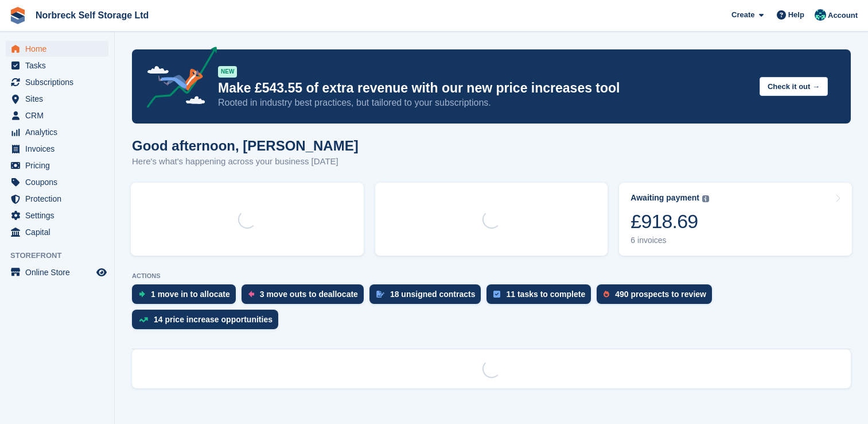 The image size is (868, 424). I want to click on span: CRM, so click(60, 116).